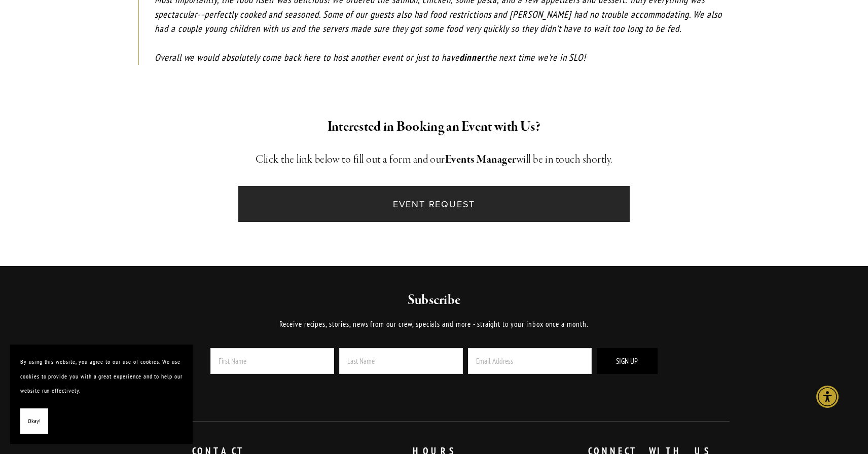 This screenshot has width=868, height=454. I want to click on a: Event Request, so click(433, 204).